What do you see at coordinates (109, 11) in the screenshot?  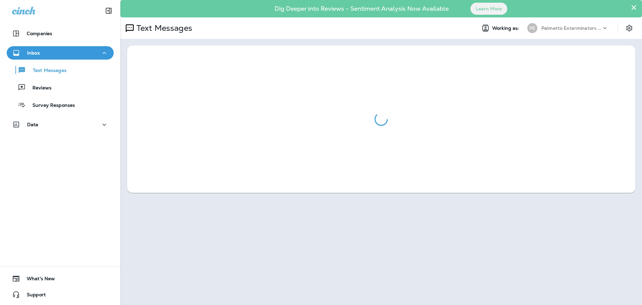 I see `button: Collapse Sidebar` at bounding box center [109, 11].